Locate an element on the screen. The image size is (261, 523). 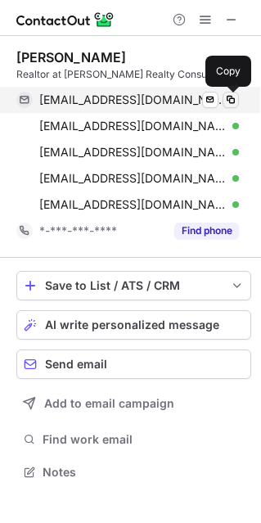
button: Find work email is located at coordinates (133, 439).